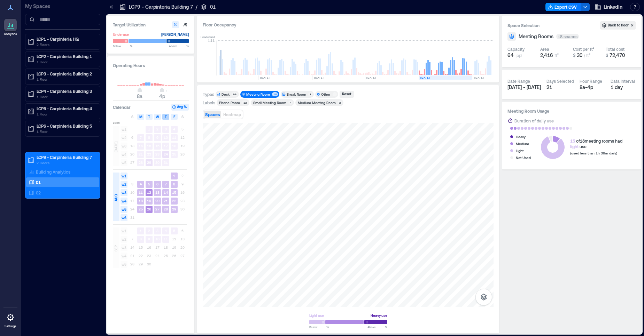 The image size is (644, 336). Describe the element at coordinates (149, 201) in the screenshot. I see `text: 19` at that location.